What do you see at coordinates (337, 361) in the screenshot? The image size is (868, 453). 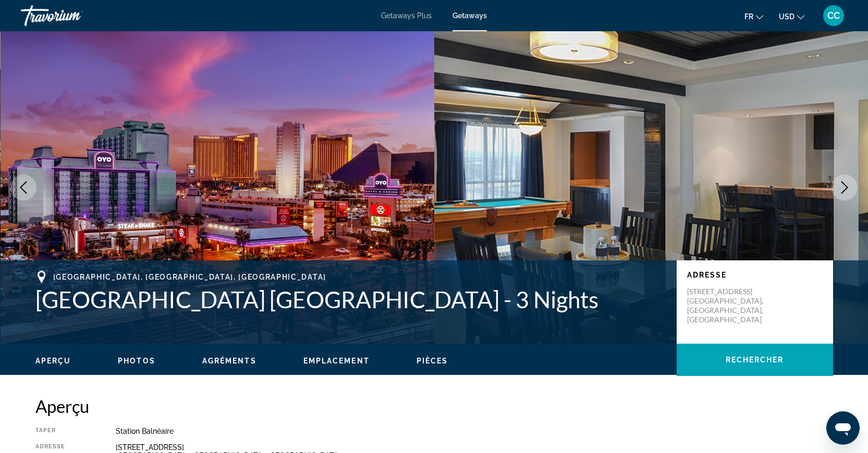 I see `span: Emplacement` at bounding box center [337, 361].